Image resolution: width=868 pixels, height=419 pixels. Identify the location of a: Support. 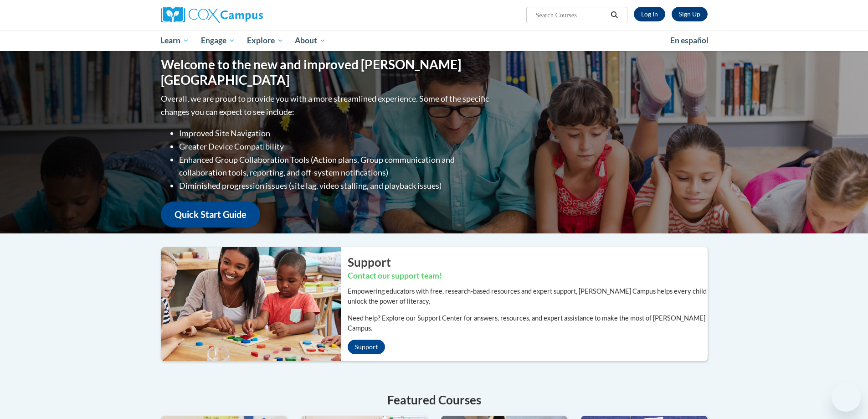
(366, 347).